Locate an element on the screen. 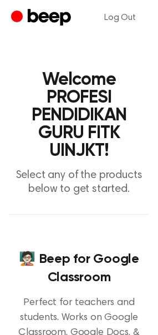 Image resolution: width=158 pixels, height=335 pixels. h4: 🧑🏻‍🏫 Beep for Google Classroom is located at coordinates (79, 268).